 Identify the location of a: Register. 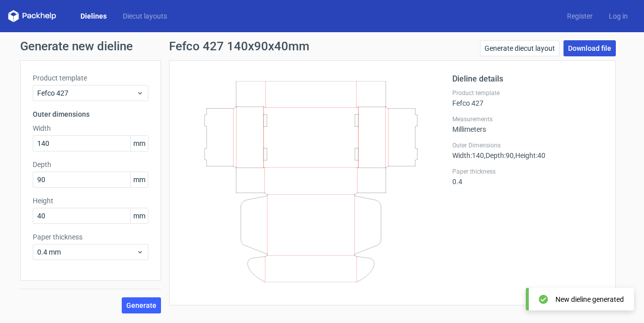
(579, 16).